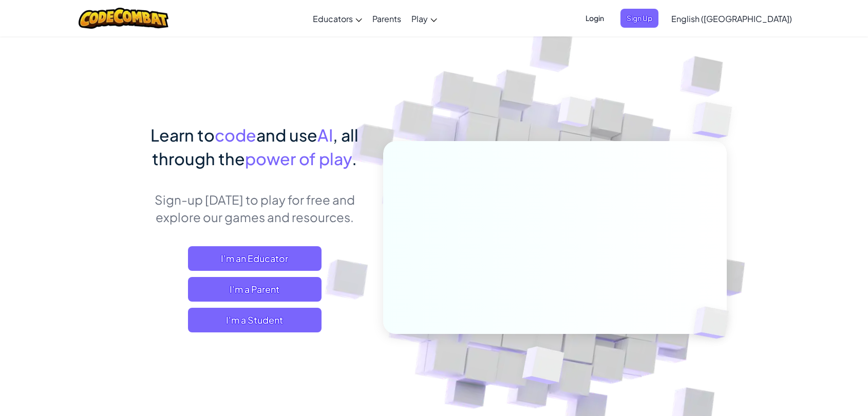  Describe the element at coordinates (255, 259) in the screenshot. I see `span: I'm an Educator` at that location.